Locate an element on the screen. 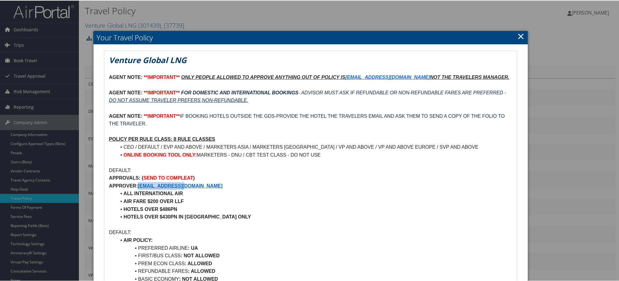 This screenshot has width=619, height=281. li: REFUNDABLE FARES is located at coordinates (314, 271).